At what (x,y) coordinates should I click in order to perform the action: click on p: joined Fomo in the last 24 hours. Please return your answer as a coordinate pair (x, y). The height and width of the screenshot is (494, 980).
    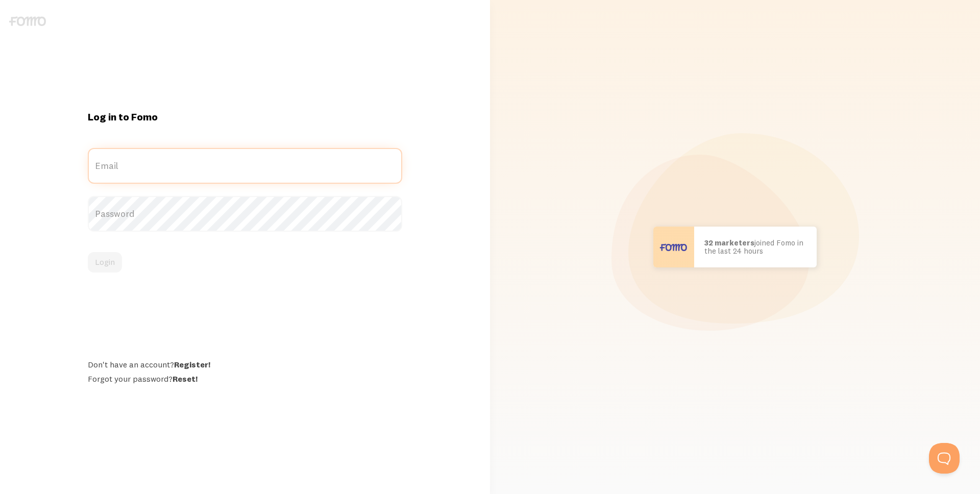
    Looking at the image, I should click on (756, 247).